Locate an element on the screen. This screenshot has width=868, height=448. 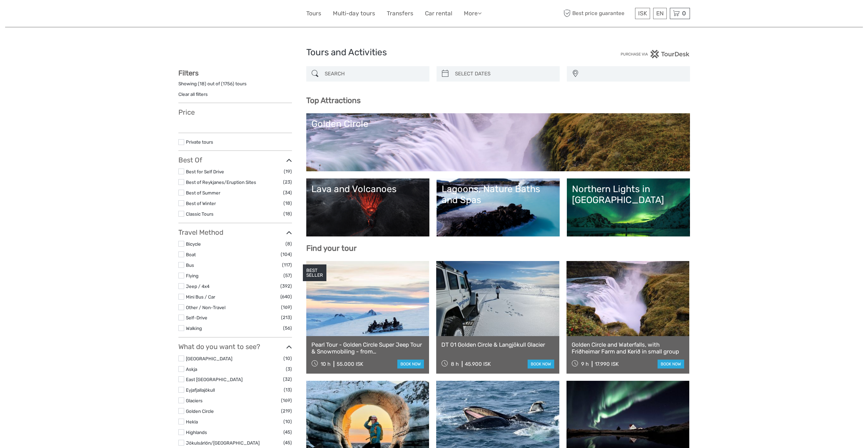
span: (23) is located at coordinates (287, 182).